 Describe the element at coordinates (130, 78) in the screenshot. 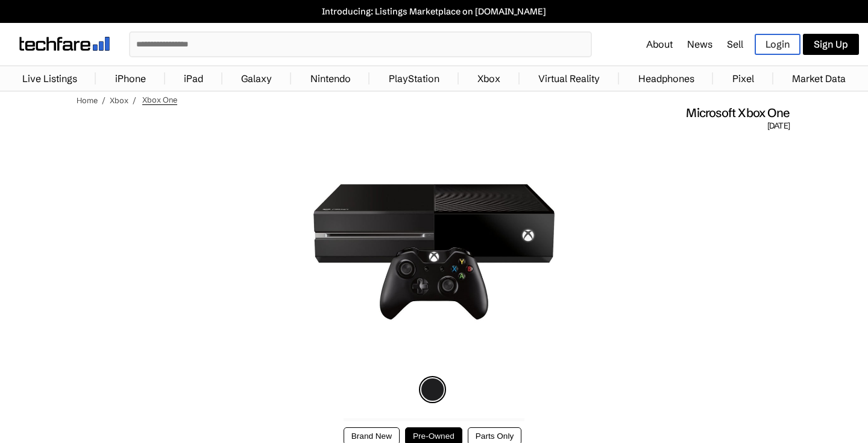

I see `a: iPhone` at that location.